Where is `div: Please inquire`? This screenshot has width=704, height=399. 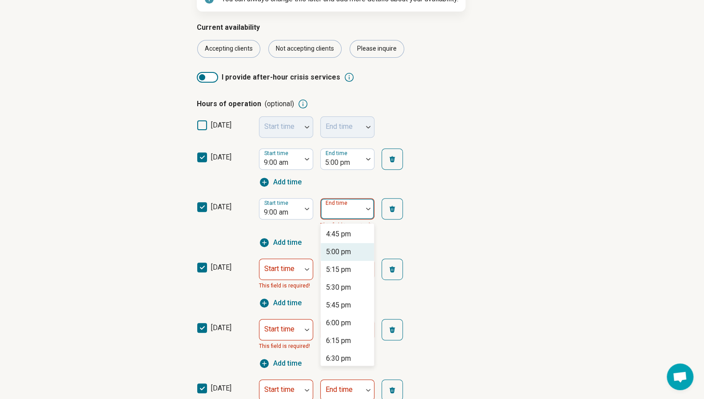 div: Please inquire is located at coordinates (376, 49).